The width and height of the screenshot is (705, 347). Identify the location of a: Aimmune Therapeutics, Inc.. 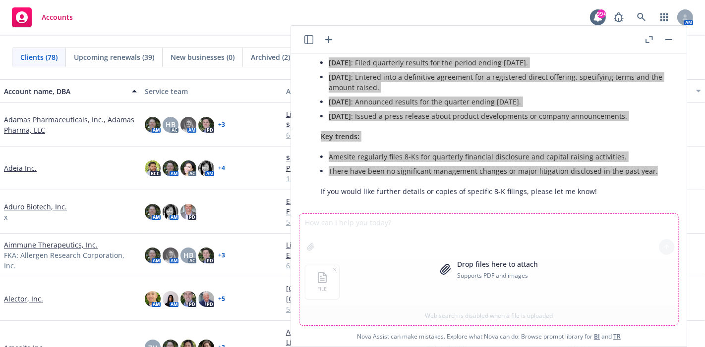
(51, 245).